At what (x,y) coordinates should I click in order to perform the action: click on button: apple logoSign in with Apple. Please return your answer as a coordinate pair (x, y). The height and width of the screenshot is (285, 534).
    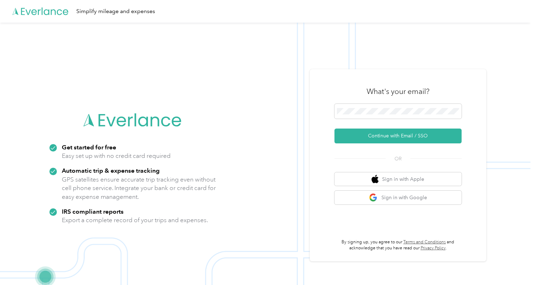
    Looking at the image, I should click on (398, 179).